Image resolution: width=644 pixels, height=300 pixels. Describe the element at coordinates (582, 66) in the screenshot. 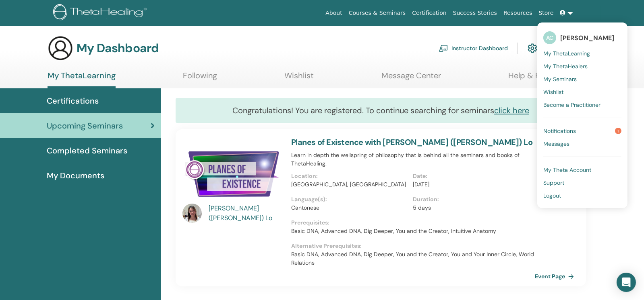

I see `a: My ThetaHealers` at that location.